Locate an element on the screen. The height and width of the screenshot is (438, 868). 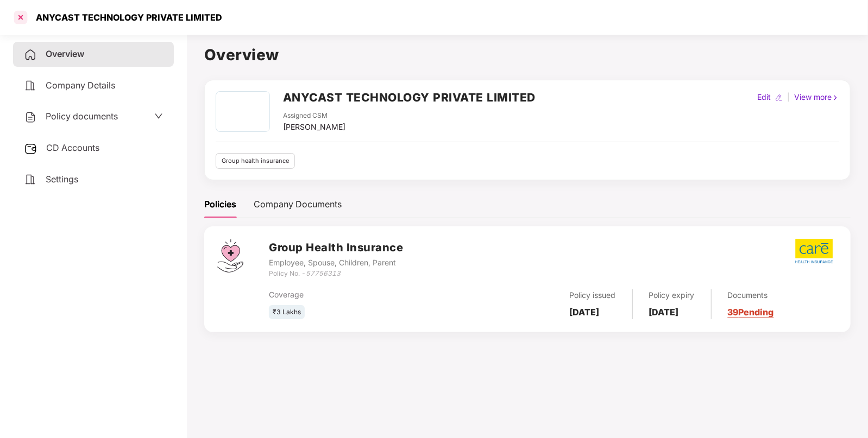
div: Documents is located at coordinates (751, 295).